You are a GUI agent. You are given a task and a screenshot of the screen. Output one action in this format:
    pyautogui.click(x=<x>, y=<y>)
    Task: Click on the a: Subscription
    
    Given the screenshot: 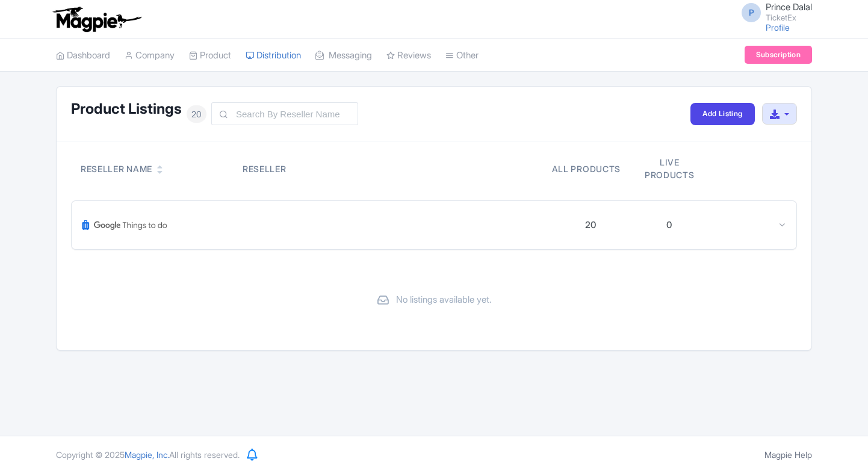 What is the action you would take?
    pyautogui.click(x=778, y=55)
    